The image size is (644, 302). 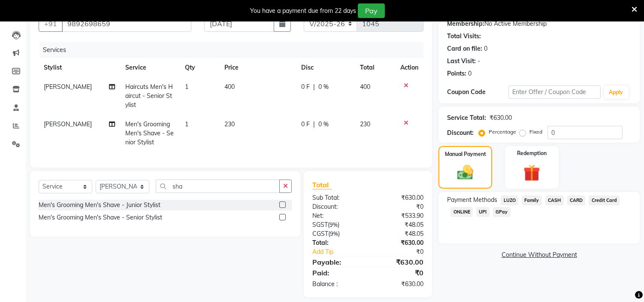 What do you see at coordinates (576, 200) in the screenshot?
I see `span: CARD` at bounding box center [576, 200].